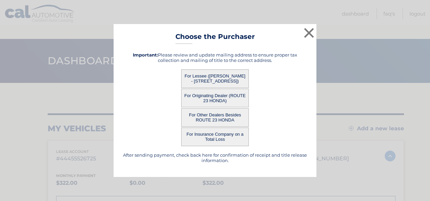 This screenshot has width=430, height=201. I want to click on h5: Please review and update mailing address to ensure proper tax collection and mailing of title to ..., so click(215, 57).